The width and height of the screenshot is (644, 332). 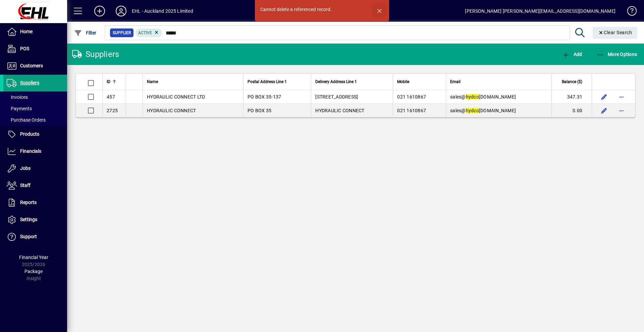 What do you see at coordinates (615, 33) in the screenshot?
I see `button: Clear` at bounding box center [615, 33].